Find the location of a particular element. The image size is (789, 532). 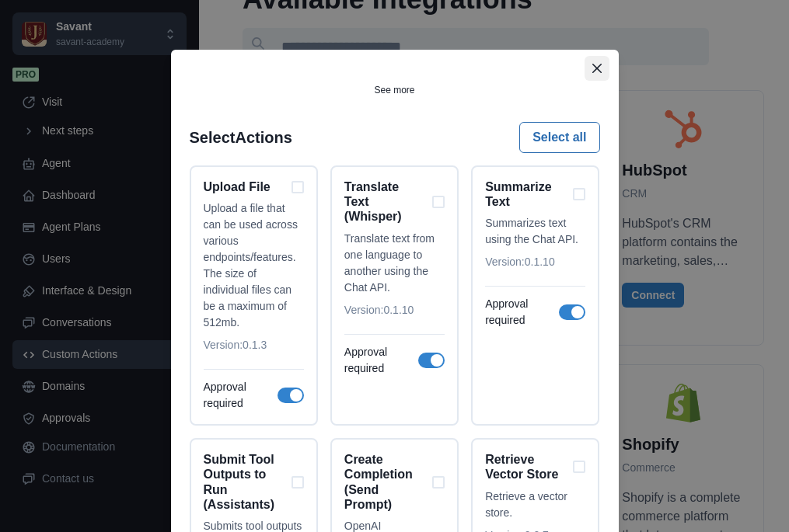

h2: Retrieve Vector Store is located at coordinates (525, 467).